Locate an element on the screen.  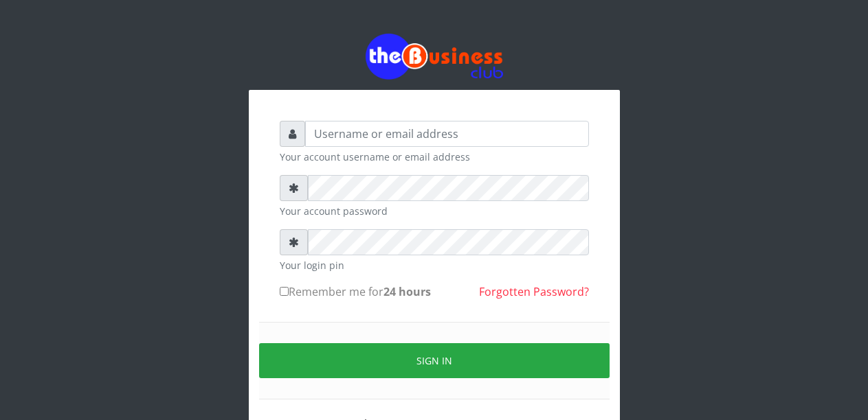
button: Sign in is located at coordinates (434, 361).